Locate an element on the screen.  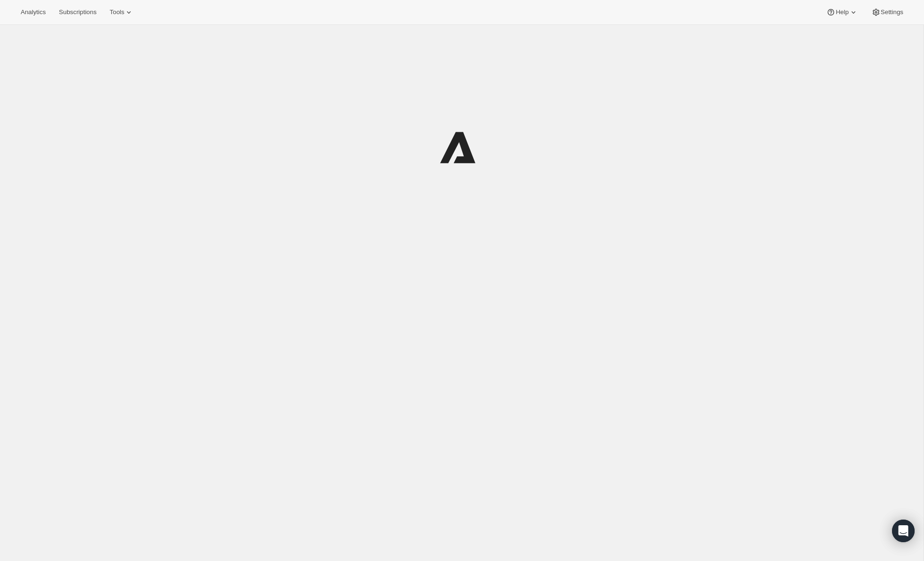
span: Settings is located at coordinates (892, 12).